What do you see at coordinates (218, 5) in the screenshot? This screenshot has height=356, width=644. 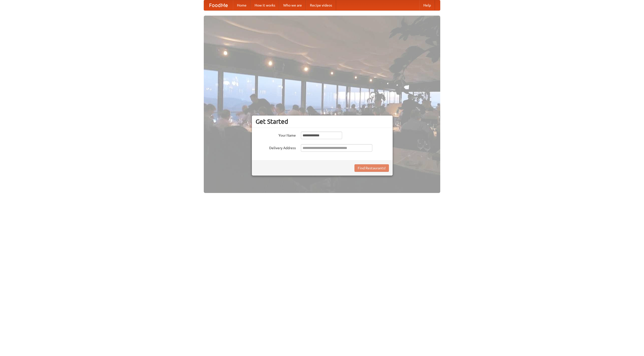 I see `a: FoodMe` at bounding box center [218, 5].